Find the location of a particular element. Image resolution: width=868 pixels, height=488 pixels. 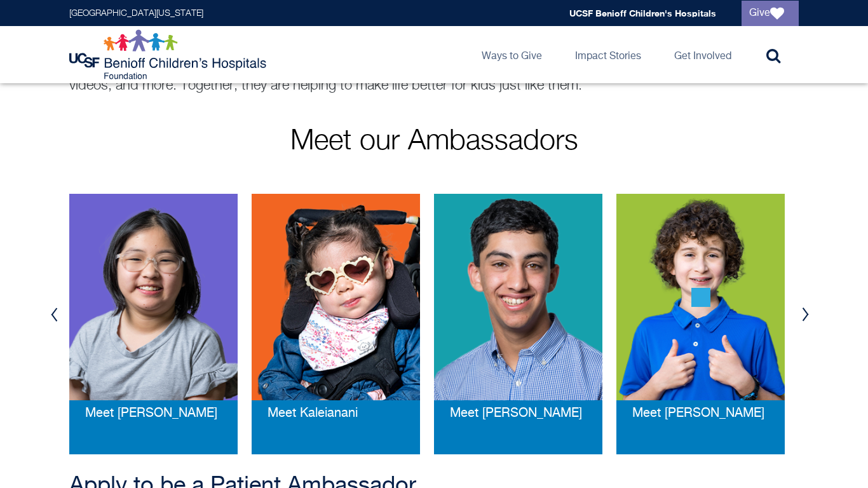

p: Meet our Ambassadors is located at coordinates (434, 141).